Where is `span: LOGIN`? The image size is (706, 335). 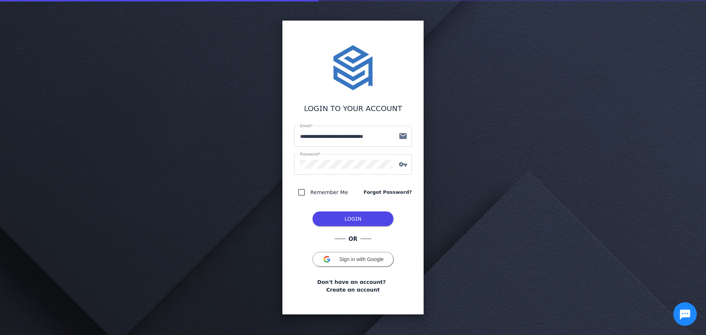
span: LOGIN is located at coordinates (353, 219).